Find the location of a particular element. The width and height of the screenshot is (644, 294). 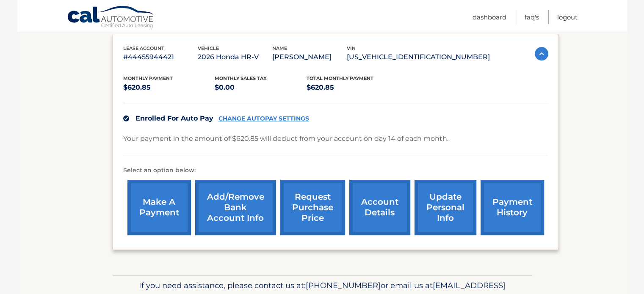

a: Logout is located at coordinates (567, 17).